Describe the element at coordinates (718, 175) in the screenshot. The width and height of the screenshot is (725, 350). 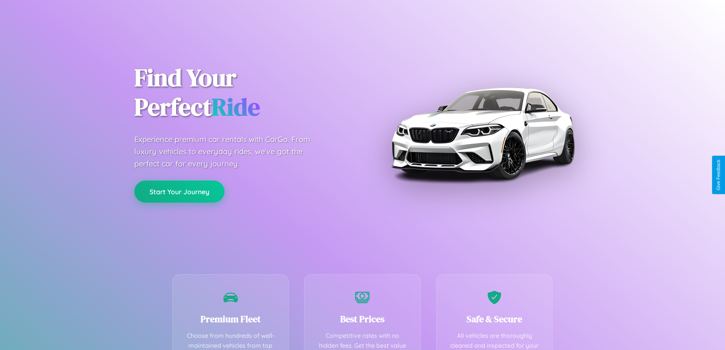
I see `div: Give Feedback` at that location.